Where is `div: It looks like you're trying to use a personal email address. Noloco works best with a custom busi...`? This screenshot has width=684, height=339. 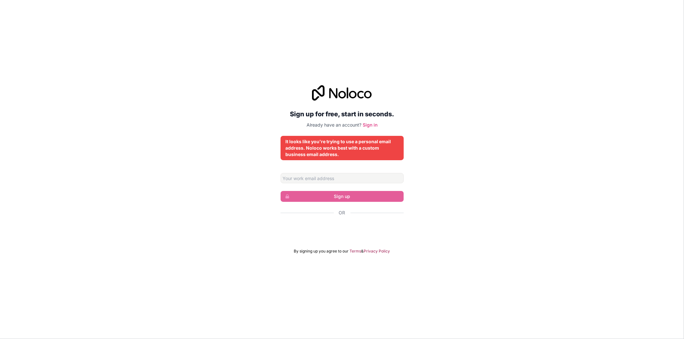 div: It looks like you're trying to use a personal email address. Noloco works best with a custom busi... is located at coordinates (342, 148).